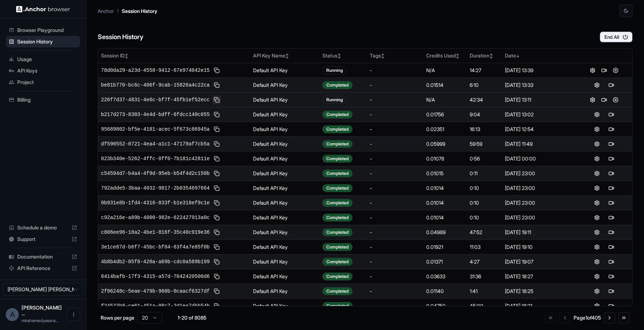  What do you see at coordinates (12, 315) in the screenshot?
I see `div: A` at bounding box center [12, 315].